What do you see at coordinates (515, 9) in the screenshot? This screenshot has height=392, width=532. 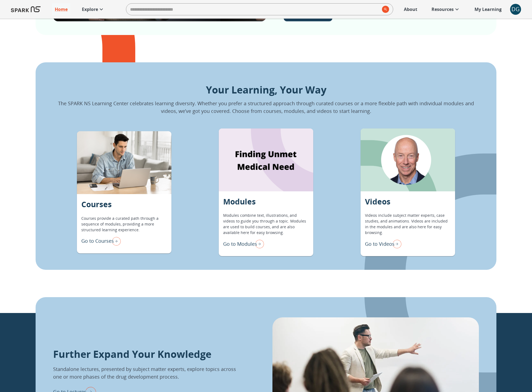 I see `button: account of current user` at bounding box center [515, 9].